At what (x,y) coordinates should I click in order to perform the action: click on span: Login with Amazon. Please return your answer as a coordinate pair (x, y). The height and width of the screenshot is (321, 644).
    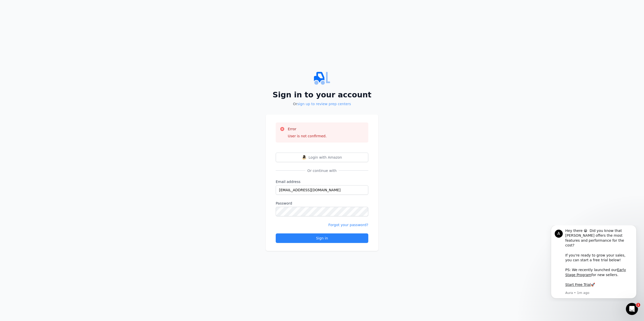
    Looking at the image, I should click on (325, 158).